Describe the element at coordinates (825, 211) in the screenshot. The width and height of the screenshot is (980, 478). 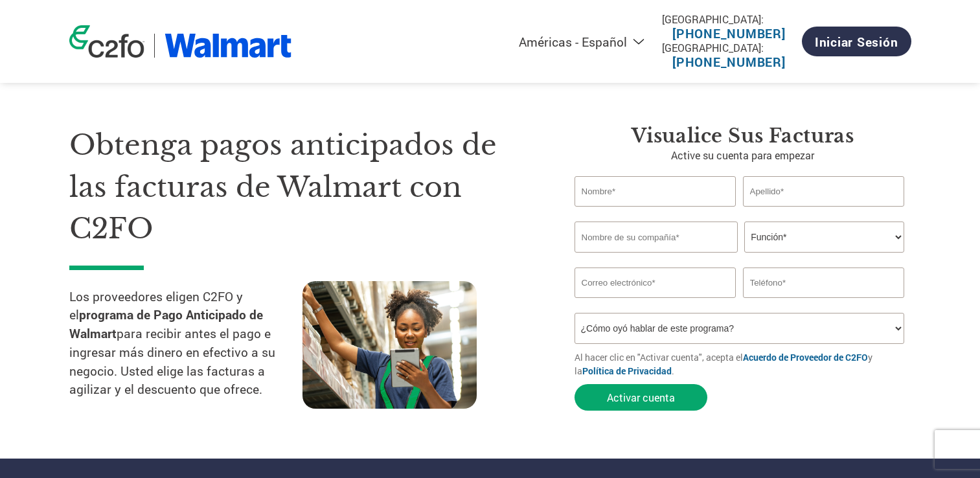
I see `div: Invalid last name or last name is too long` at that location.